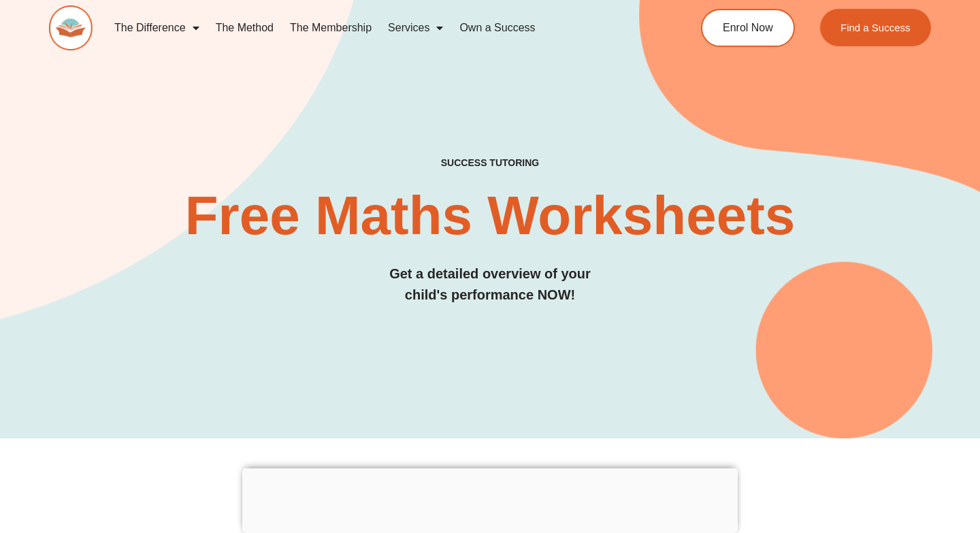 This screenshot has width=980, height=533. What do you see at coordinates (378, 28) in the screenshot?
I see `nav: Menu` at bounding box center [378, 28].